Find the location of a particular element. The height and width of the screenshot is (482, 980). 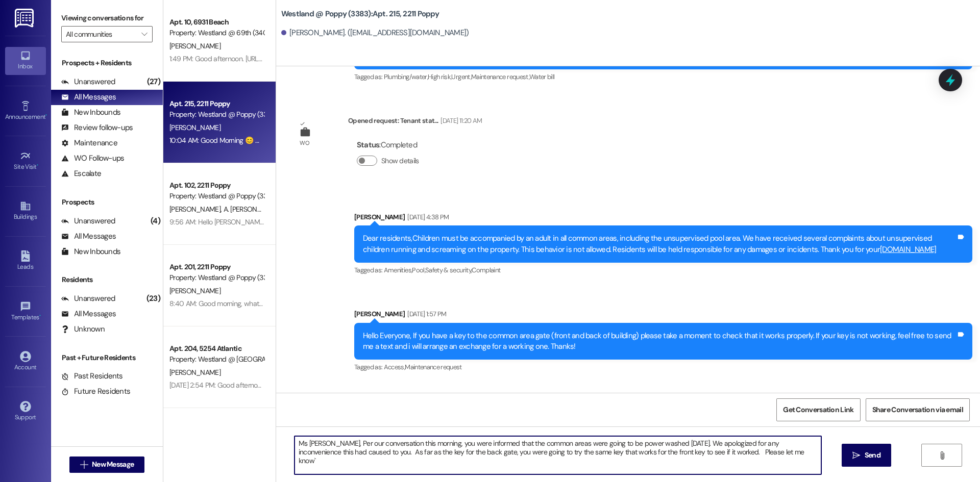

button: Get Conversation Link is located at coordinates (818, 409).